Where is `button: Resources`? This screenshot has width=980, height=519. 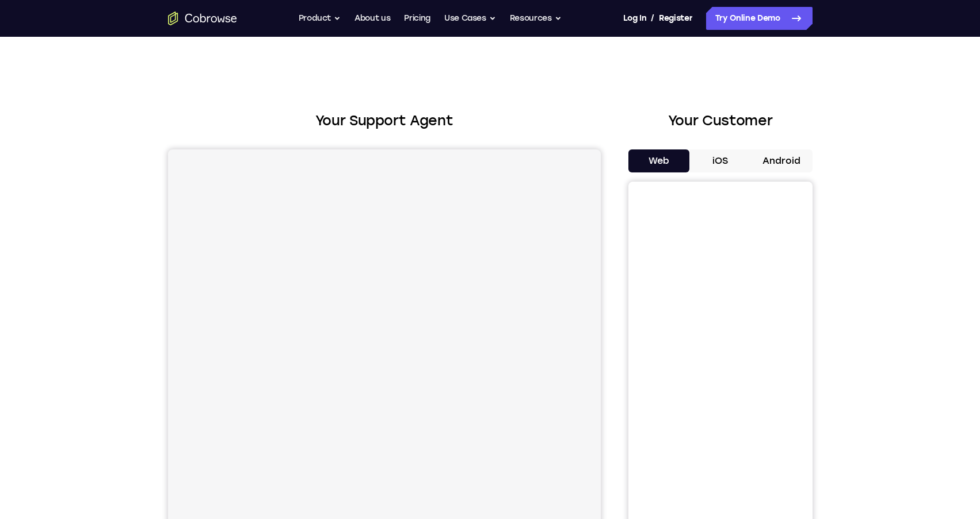 button: Resources is located at coordinates (535, 18).